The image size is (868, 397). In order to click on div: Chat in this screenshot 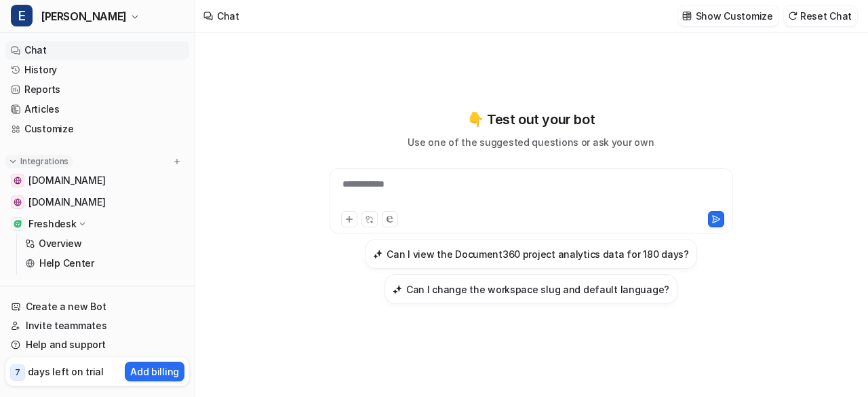, I will do `click(228, 16)`.